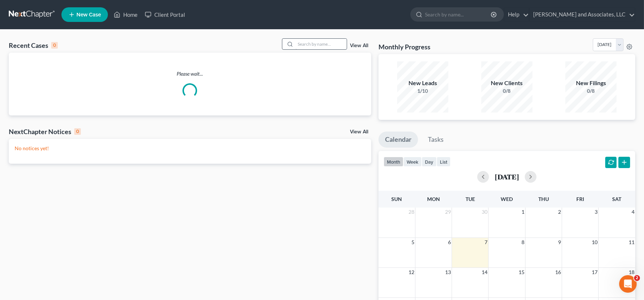 The width and height of the screenshot is (644, 300). What do you see at coordinates (485, 242) in the screenshot?
I see `span: 7` at bounding box center [485, 242].